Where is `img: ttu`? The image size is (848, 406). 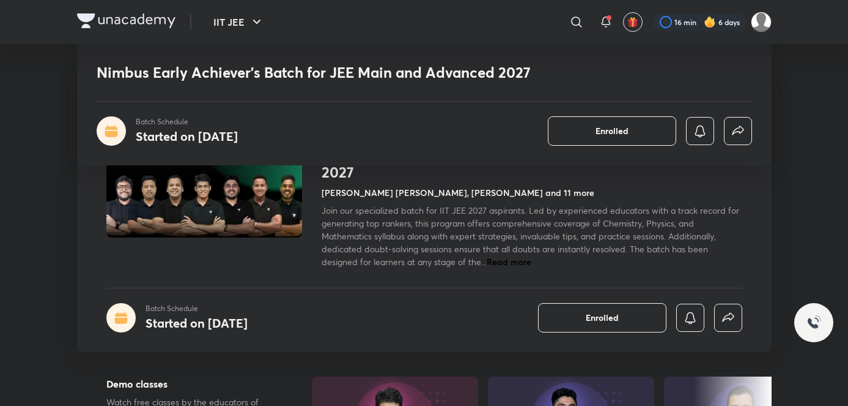
img: ttu is located at coordinates (814, 322).